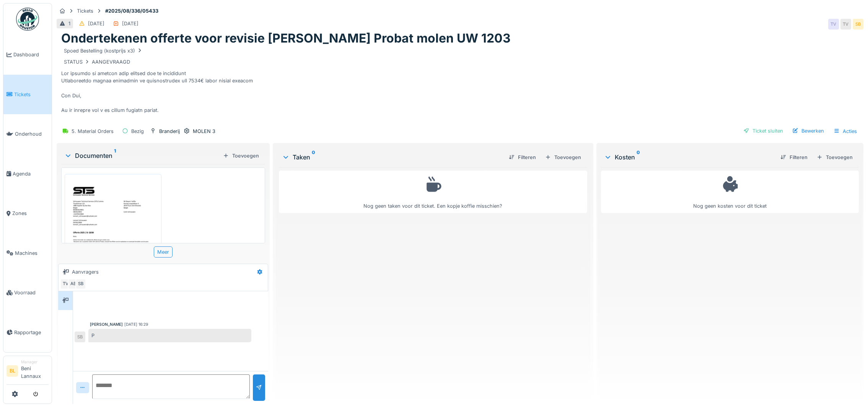  I want to click on div: Meer, so click(163, 252).